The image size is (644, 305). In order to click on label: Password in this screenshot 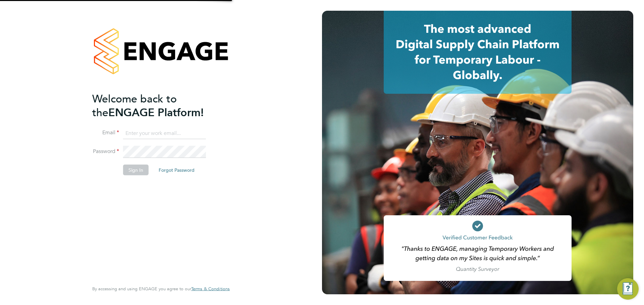, I will do `click(106, 152)`.